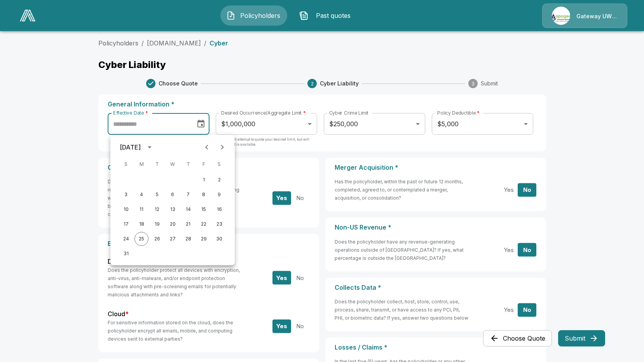  What do you see at coordinates (121, 261) in the screenshot?
I see `label: Devices` at bounding box center [121, 261].